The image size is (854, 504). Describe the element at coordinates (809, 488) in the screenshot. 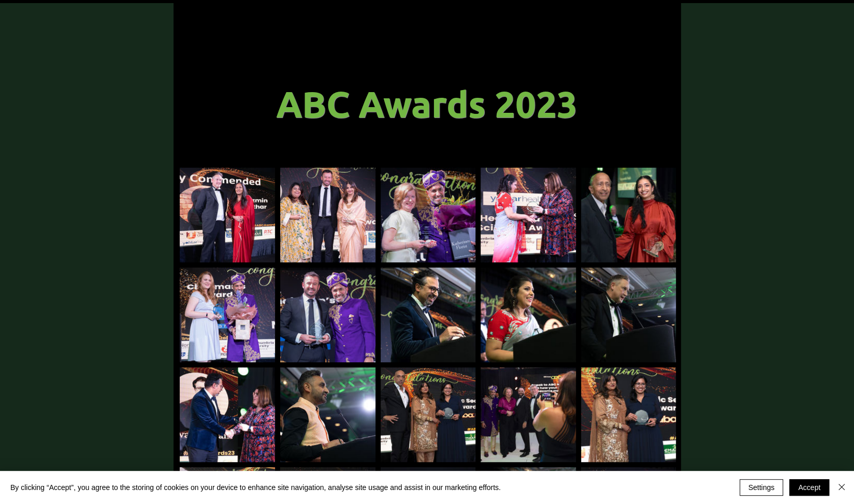

I see `button: Accept` at that location.